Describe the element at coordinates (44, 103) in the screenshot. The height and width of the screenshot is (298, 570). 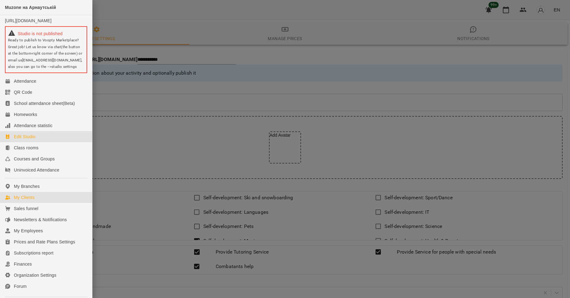
I see `div: School attendance sheet(Beta)` at that location.